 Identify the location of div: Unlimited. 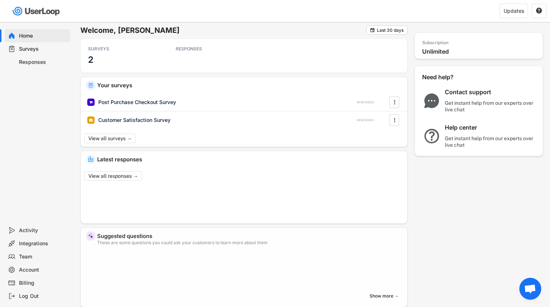
(480, 51).